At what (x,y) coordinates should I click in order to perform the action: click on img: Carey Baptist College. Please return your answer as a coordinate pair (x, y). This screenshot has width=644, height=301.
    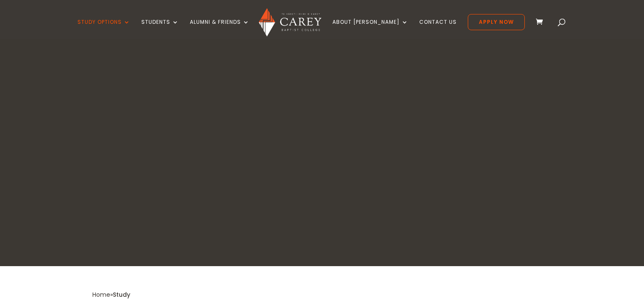
    Looking at the image, I should click on (290, 22).